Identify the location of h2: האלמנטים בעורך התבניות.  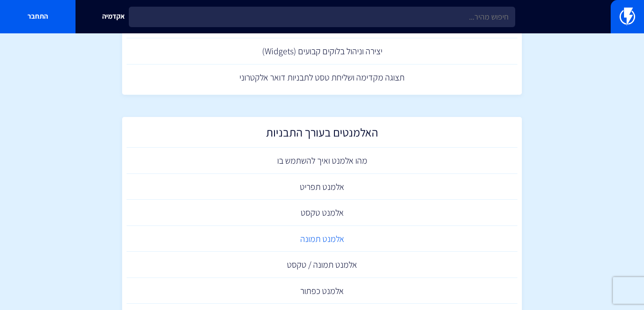
(322, 134).